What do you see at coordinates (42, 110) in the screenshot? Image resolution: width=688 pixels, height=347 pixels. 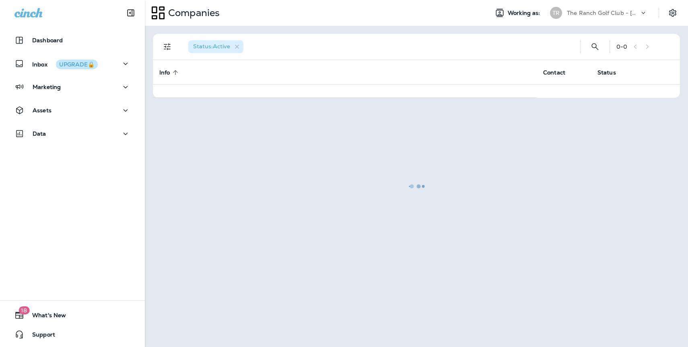 I see `p: Assets` at bounding box center [42, 110].